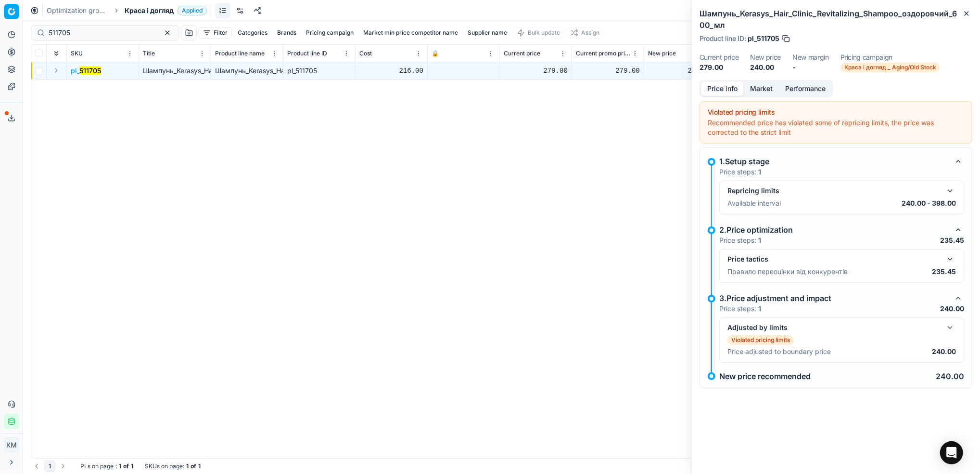 This screenshot has height=474, width=980. I want to click on dt: New margin, so click(811, 57).